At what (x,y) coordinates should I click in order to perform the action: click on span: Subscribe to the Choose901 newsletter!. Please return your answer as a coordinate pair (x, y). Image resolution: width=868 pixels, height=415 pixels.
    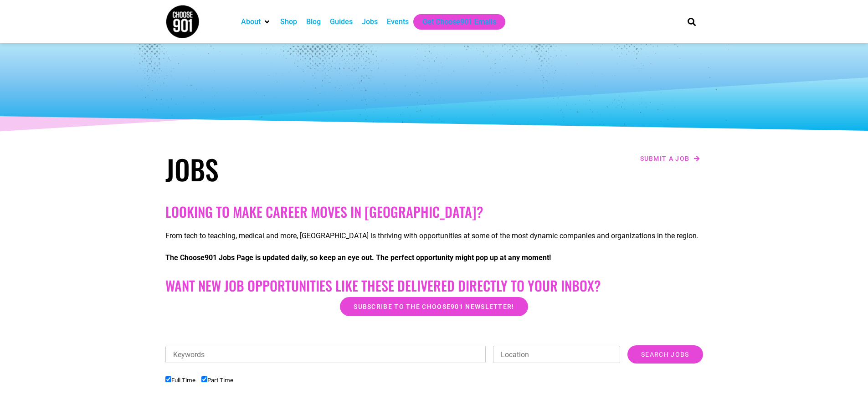
    Looking at the image, I should click on (434, 306).